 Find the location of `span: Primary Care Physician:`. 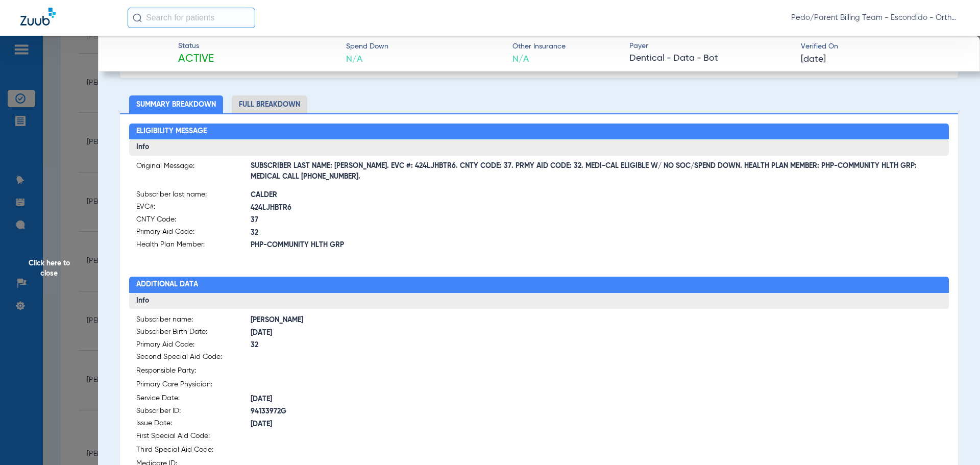

span: Primary Care Physician: is located at coordinates (193, 386).